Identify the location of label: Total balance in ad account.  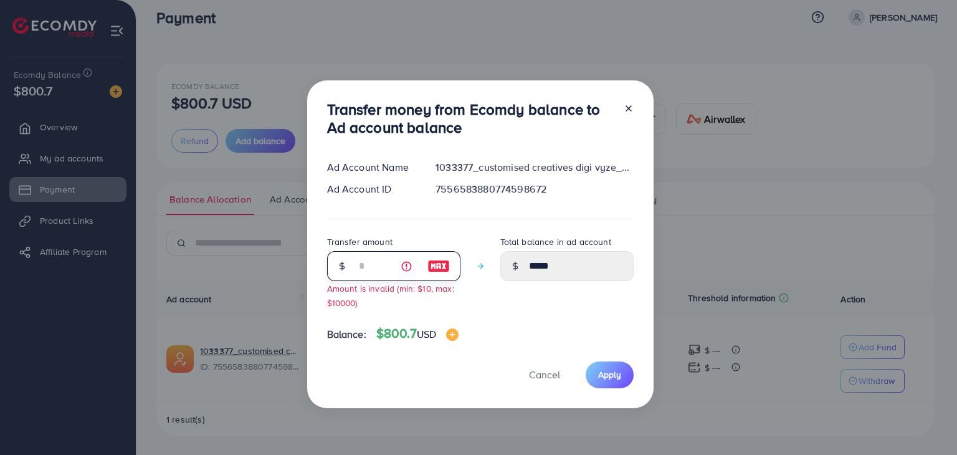
(556, 242).